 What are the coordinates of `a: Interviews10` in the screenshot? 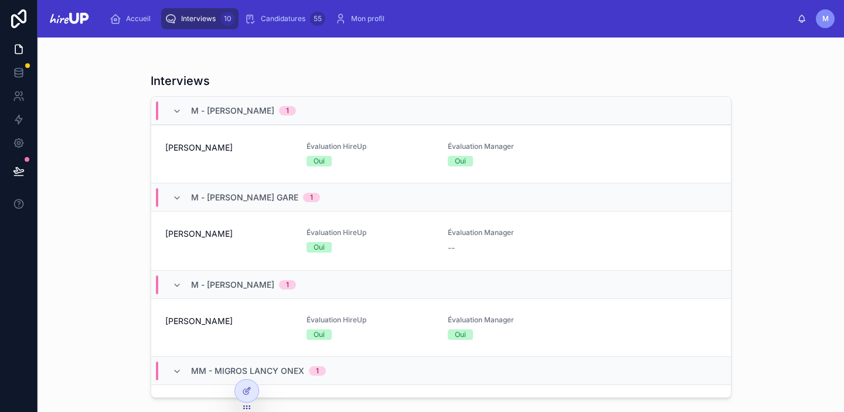 It's located at (200, 19).